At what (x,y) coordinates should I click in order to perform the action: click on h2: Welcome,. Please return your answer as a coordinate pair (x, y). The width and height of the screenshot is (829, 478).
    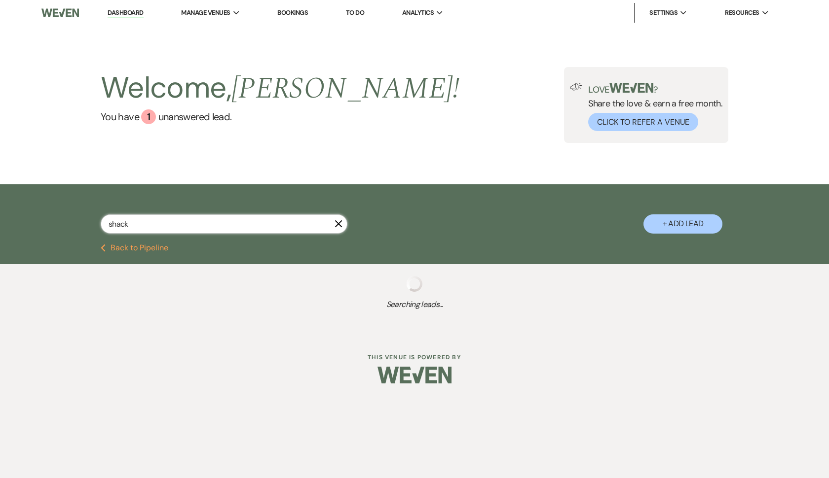
    Looking at the image, I should click on (280, 88).